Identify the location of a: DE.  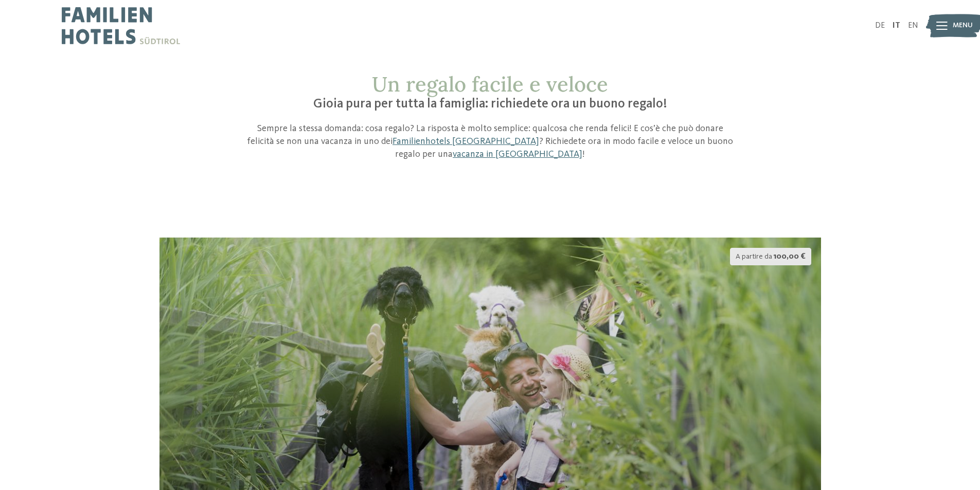
(880, 26).